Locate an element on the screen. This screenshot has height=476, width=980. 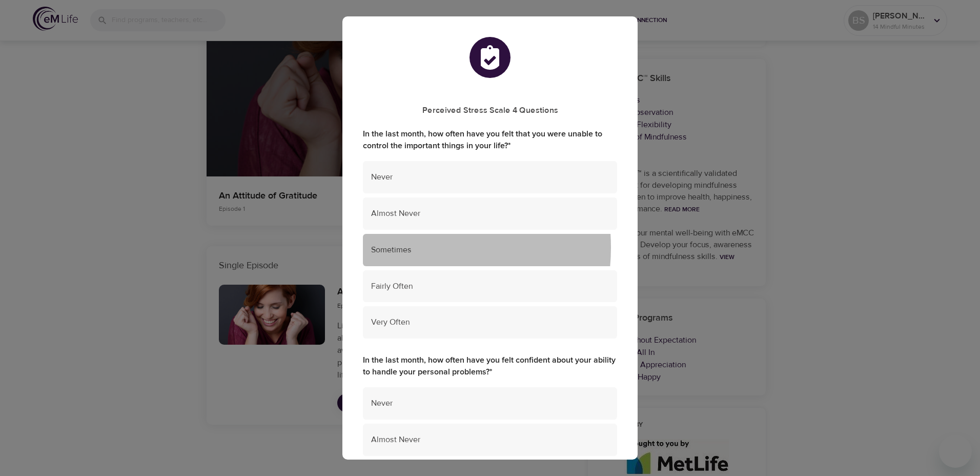
span: Fairly Often is located at coordinates (490, 286).